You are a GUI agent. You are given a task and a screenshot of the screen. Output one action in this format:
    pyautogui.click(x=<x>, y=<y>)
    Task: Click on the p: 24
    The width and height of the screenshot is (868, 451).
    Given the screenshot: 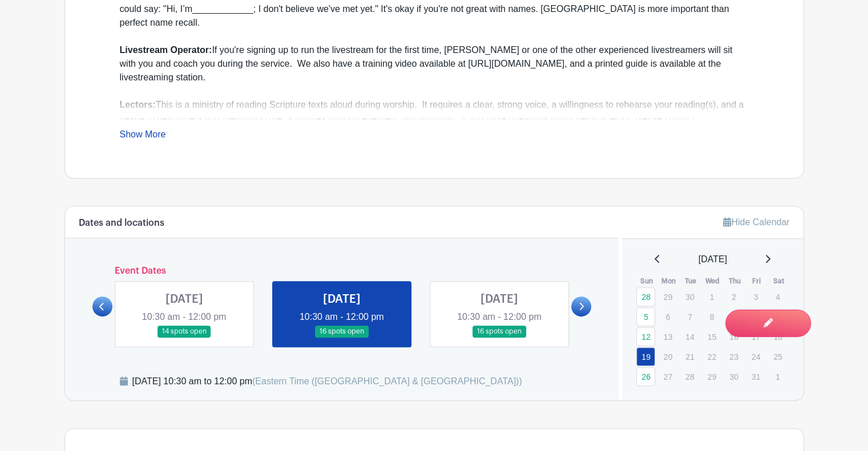 What is the action you would take?
    pyautogui.click(x=756, y=357)
    